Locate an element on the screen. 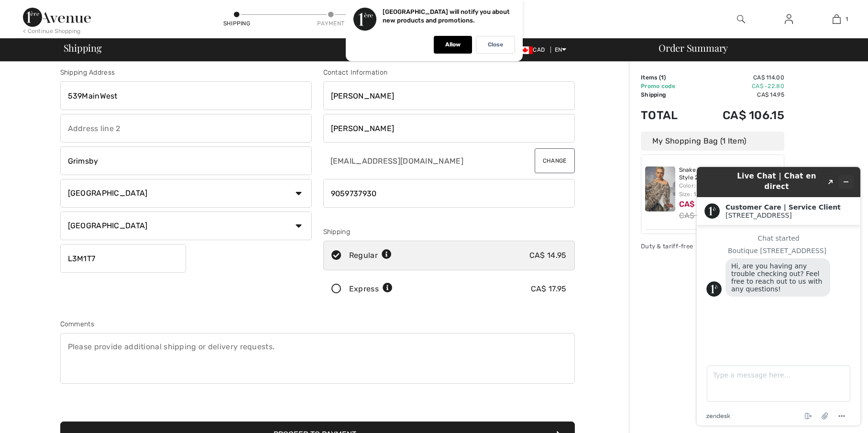 This screenshot has height=433, width=868. button: End chat is located at coordinates (119, 257).